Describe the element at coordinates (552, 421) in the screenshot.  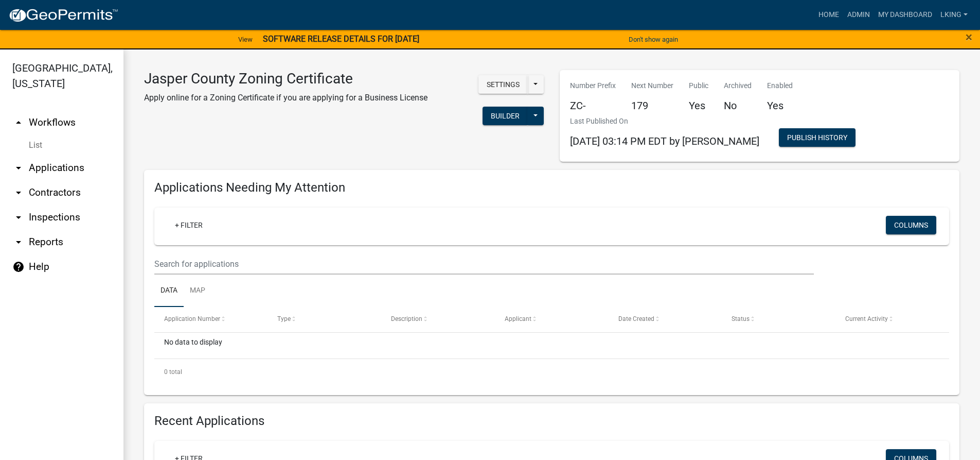
I see `h4: Recent Applications` at that location.